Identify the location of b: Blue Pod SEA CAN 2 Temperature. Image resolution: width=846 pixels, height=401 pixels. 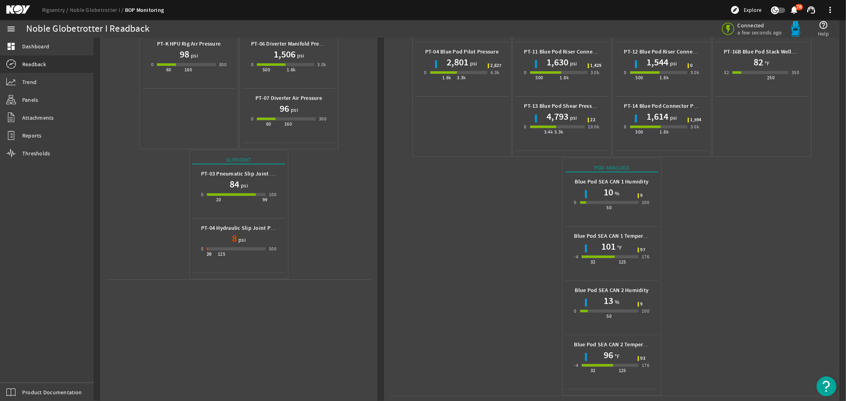
(615, 344).